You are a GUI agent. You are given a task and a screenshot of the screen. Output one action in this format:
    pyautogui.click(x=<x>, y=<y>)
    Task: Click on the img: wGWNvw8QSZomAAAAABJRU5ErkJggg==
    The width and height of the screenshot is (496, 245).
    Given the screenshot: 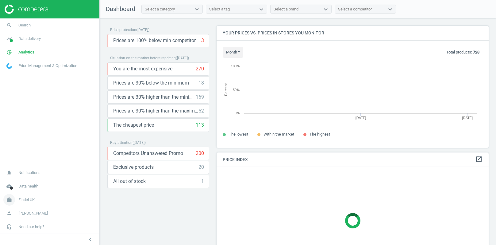 What is the action you would take?
    pyautogui.click(x=9, y=66)
    